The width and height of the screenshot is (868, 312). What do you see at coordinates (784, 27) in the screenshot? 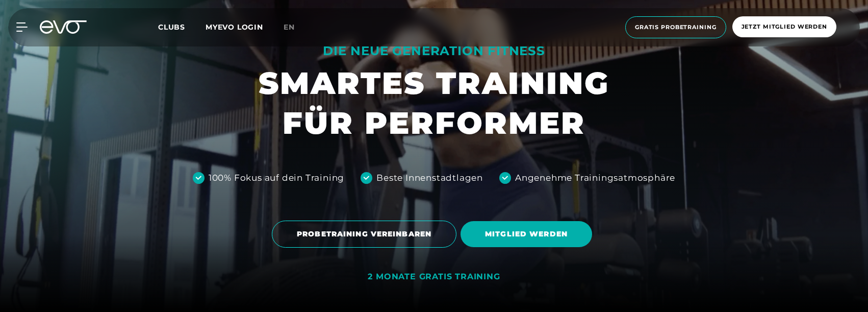
I see `a: Jetzt Mitglied werden` at bounding box center [784, 27].